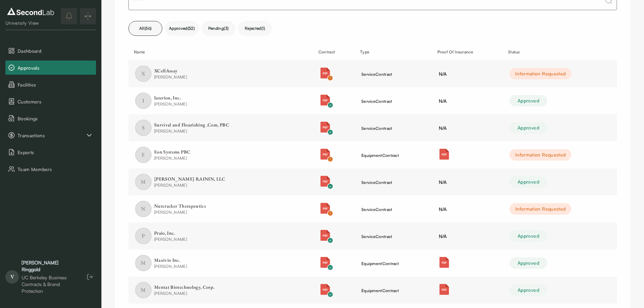 This screenshot has height=308, width=644. Describe the element at coordinates (220, 128) in the screenshot. I see `a: item Survival and Flourishing .Com, PBC` at that location.